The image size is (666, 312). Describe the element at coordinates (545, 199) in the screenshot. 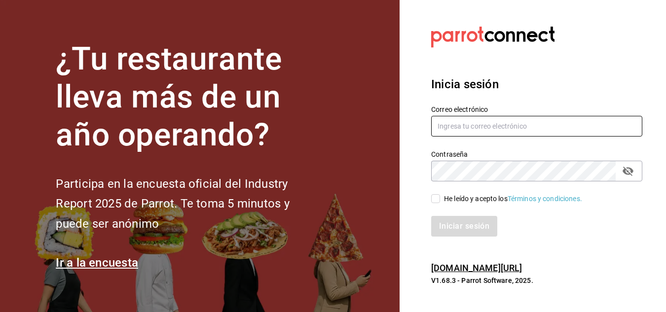

I see `a: Términos y condiciones.` at that location.